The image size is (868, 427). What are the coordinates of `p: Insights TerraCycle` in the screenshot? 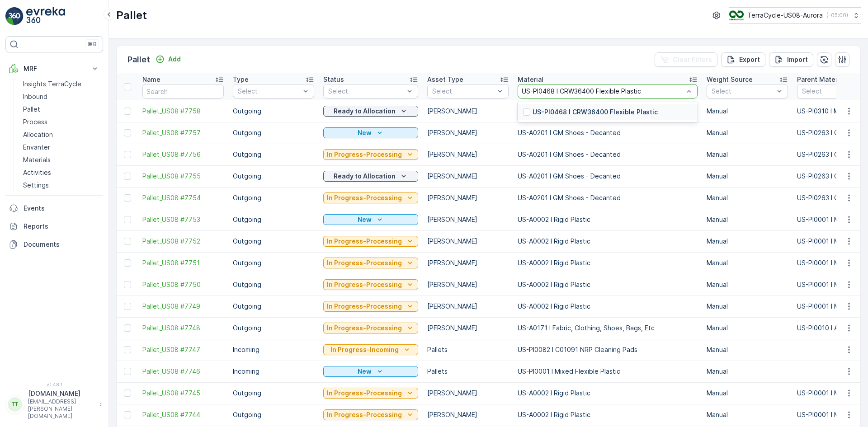 It's located at (52, 84).